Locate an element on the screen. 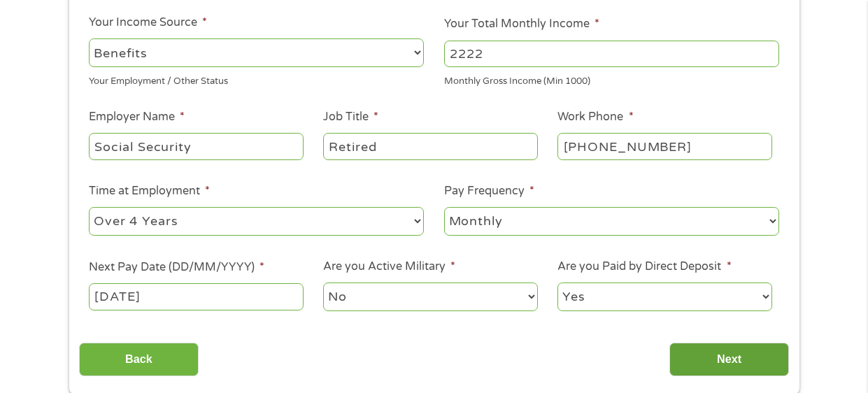 This screenshot has height=393, width=868. label: Work Phone is located at coordinates (595, 117).